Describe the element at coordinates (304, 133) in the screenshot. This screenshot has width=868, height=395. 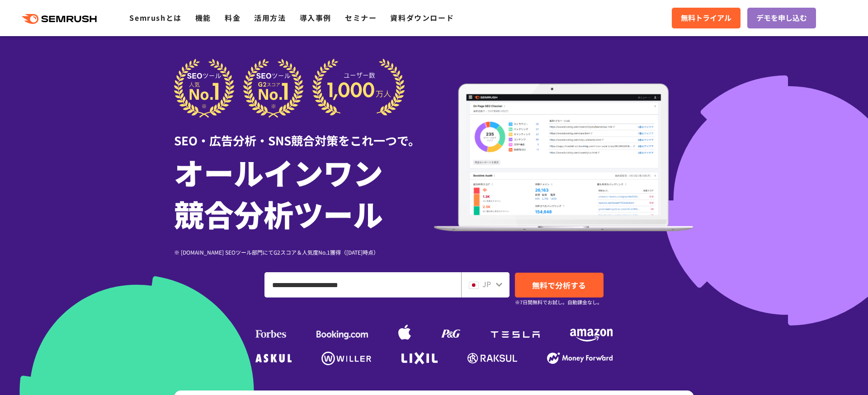
I see `div: SEO・広告分析・SNS競合対策をこれ一つで。` at that location.